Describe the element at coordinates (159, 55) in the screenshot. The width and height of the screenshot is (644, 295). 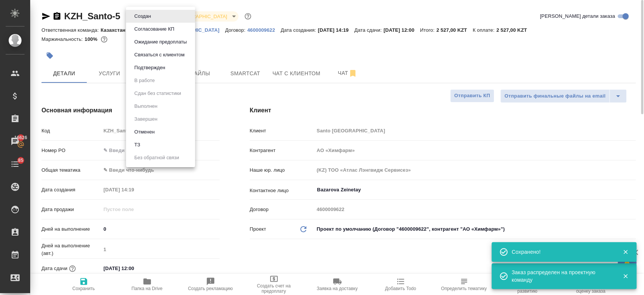
I see `button: Связаться с клиентом` at that location.